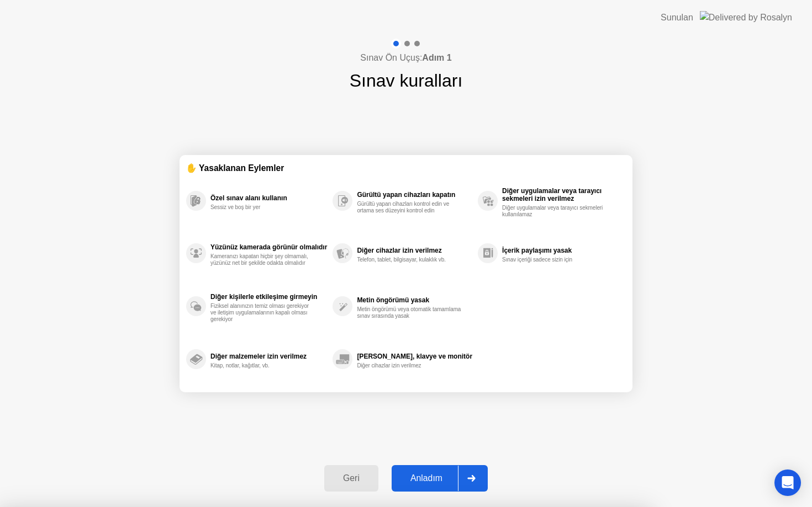 The image size is (812, 507). What do you see at coordinates (409, 208) in the screenshot?
I see `div: Gürültü yapan cihazları kontrol edin ve ortama ses düzeyini kontrol edin` at bounding box center [409, 208].